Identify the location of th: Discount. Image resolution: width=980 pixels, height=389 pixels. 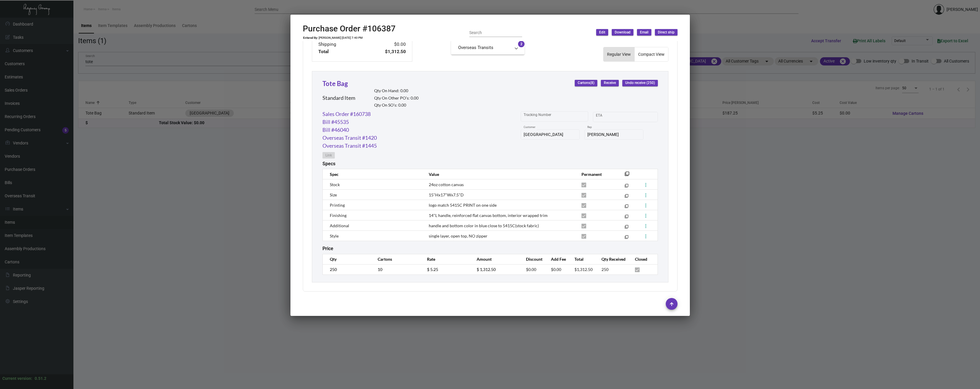
(532, 259).